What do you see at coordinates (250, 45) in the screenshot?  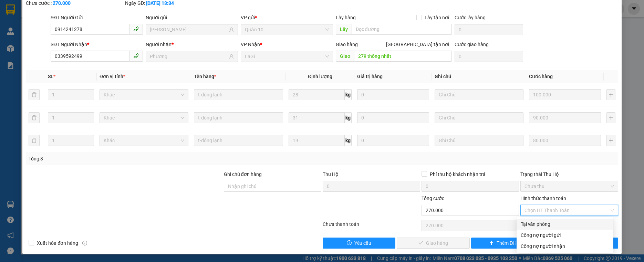 I see `span: VP Nhận` at bounding box center [250, 45].